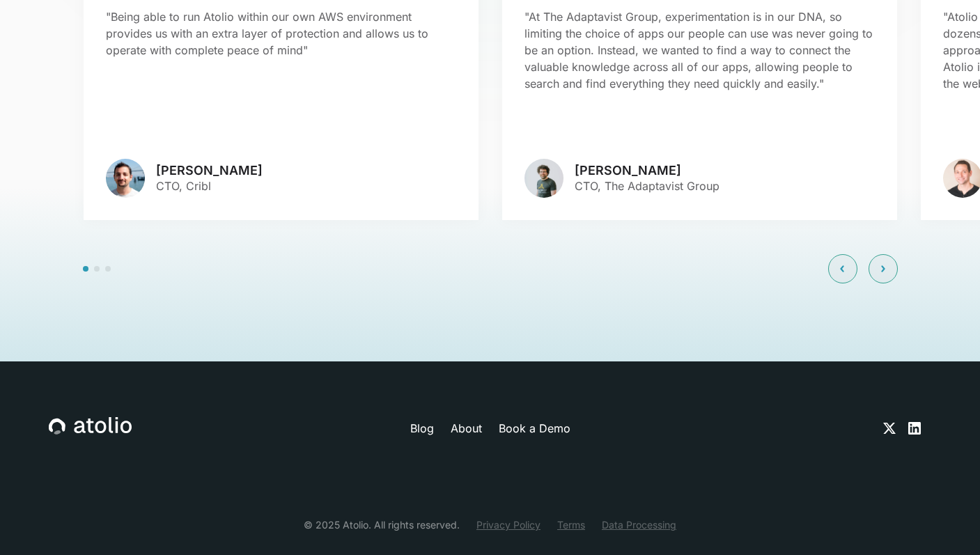 This screenshot has height=555, width=980. I want to click on a: Privacy Policy, so click(508, 525).